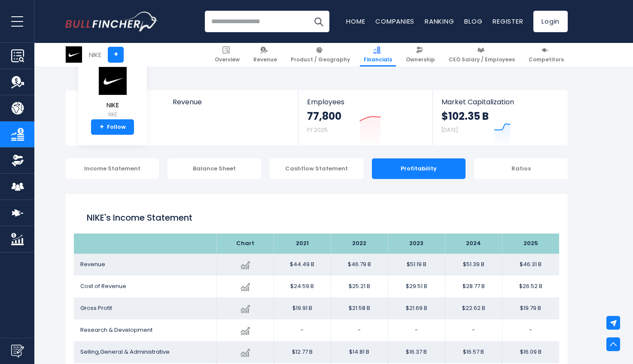 This screenshot has width=633, height=364. Describe the element at coordinates (531, 265) in the screenshot. I see `td: $46.31 B` at that location.